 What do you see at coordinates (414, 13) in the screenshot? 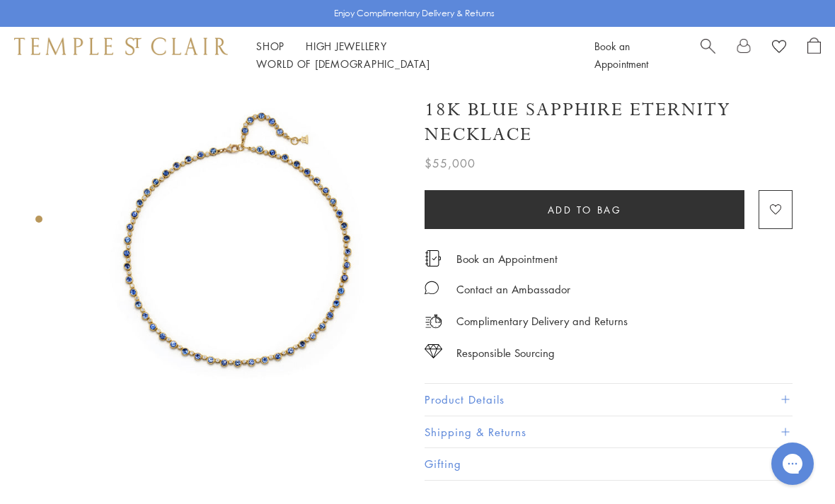
I see `p: Enjoy Complimentary Delivery & Returns` at bounding box center [414, 13].